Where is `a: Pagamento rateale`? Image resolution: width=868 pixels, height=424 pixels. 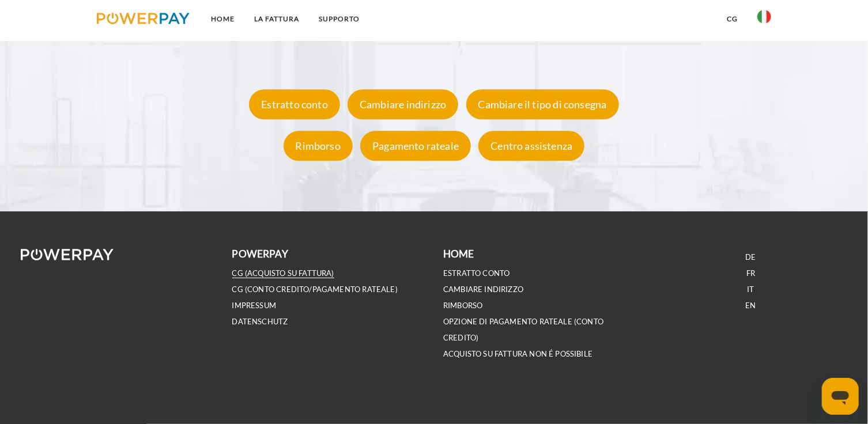 a: Pagamento rateale is located at coordinates (416, 146).